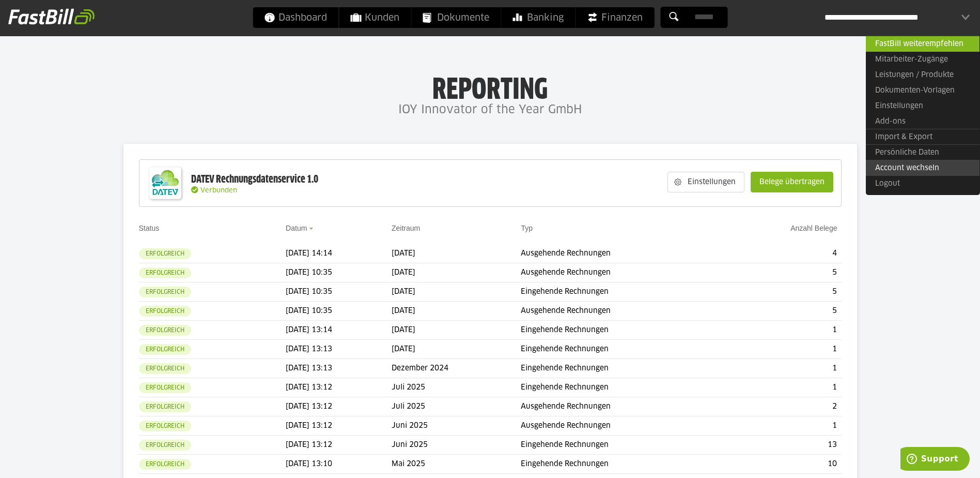  What do you see at coordinates (296, 18) in the screenshot?
I see `a: Dashboard` at bounding box center [296, 18].